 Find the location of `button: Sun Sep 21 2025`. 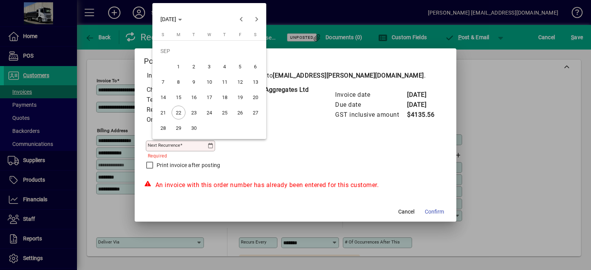

button: Sun Sep 21 2025 is located at coordinates (163, 113).